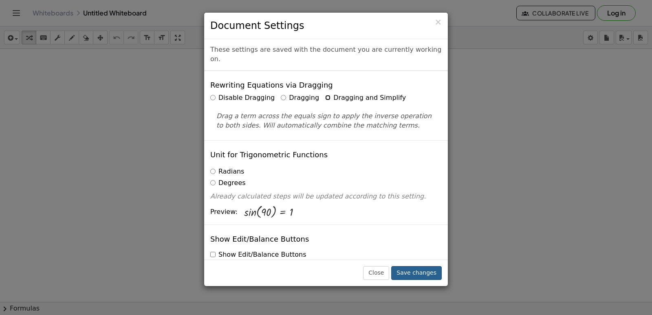 The image size is (652, 315). I want to click on label: Degrees, so click(228, 183).